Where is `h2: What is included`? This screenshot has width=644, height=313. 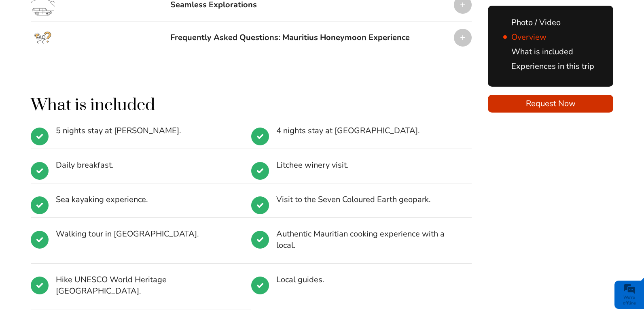
h2: What is included is located at coordinates (251, 105).